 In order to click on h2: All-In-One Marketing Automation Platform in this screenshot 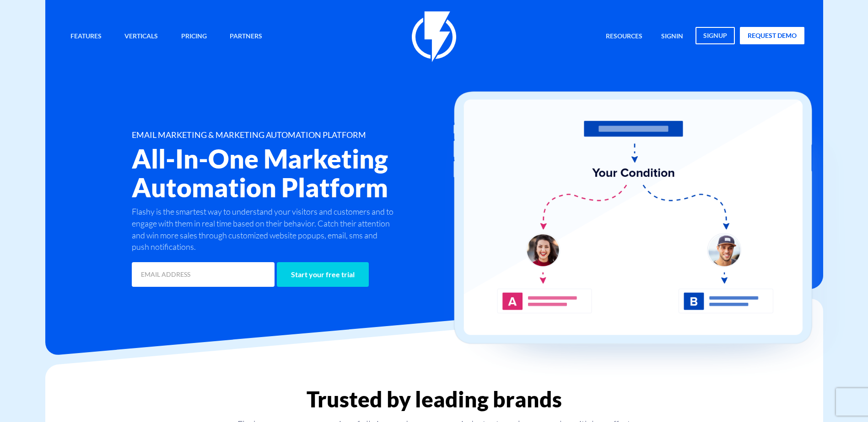, I will do `click(310, 173)`.